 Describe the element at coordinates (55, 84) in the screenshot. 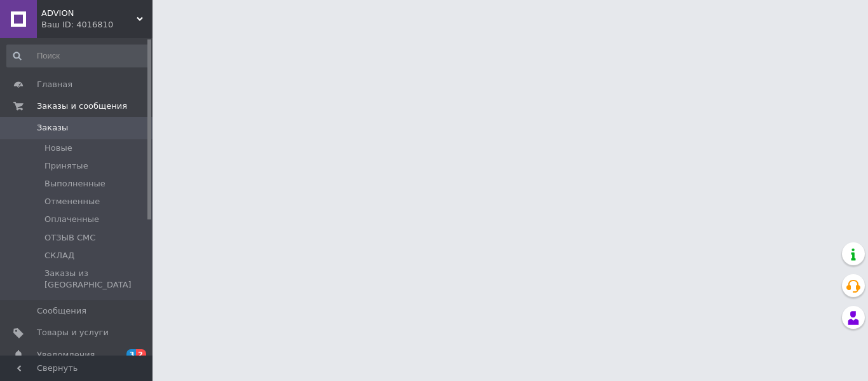

I see `span: Главная` at that location.